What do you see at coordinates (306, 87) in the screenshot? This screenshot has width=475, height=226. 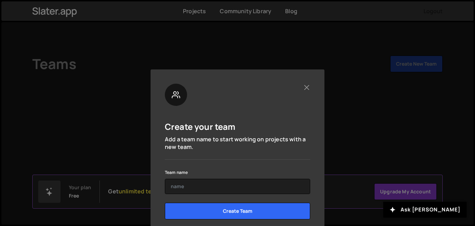 I see `button: Close` at bounding box center [306, 87].